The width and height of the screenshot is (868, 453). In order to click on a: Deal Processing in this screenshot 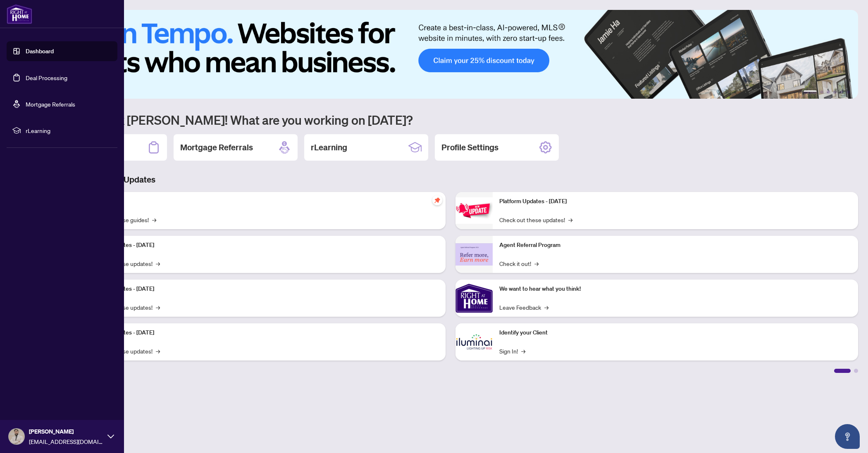, I will do `click(46, 77)`.